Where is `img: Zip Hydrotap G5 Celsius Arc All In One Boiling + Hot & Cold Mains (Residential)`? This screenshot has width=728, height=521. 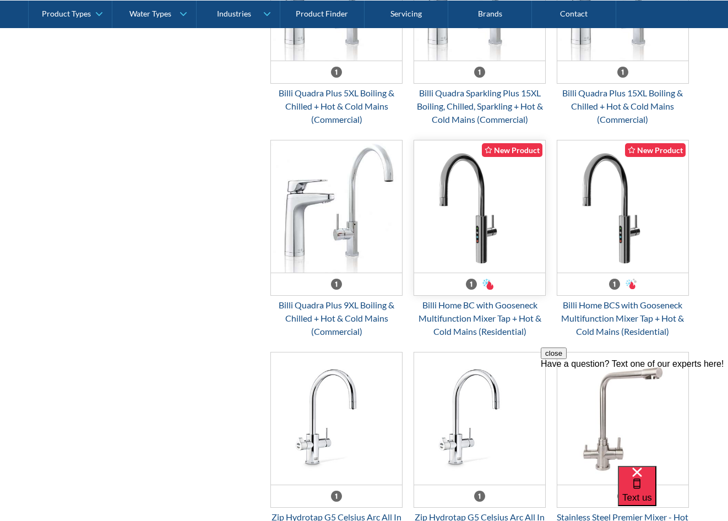 img: Zip Hydrotap G5 Celsius Arc All In One Boiling + Hot & Cold Mains (Residential) is located at coordinates (336, 418).